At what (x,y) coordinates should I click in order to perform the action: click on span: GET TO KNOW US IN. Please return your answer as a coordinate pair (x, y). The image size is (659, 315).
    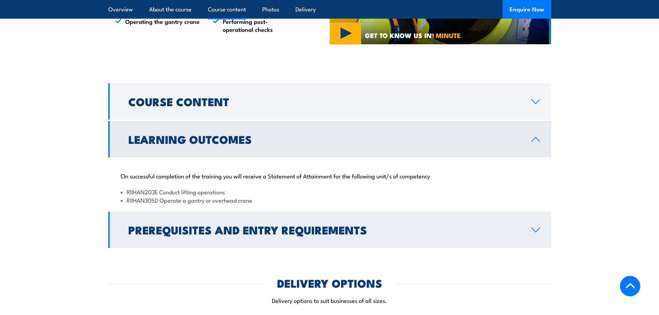
    Looking at the image, I should click on (412, 35).